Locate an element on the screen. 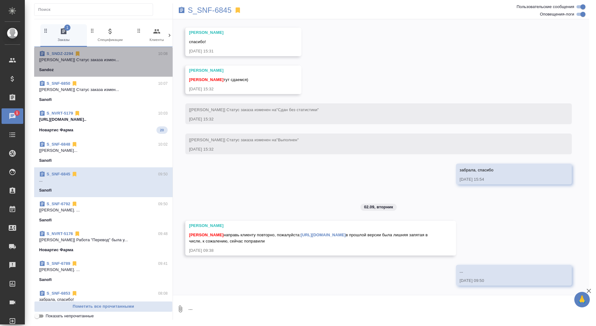 This screenshot has width=596, height=326. p: 02.09, вторник is located at coordinates (379, 207).